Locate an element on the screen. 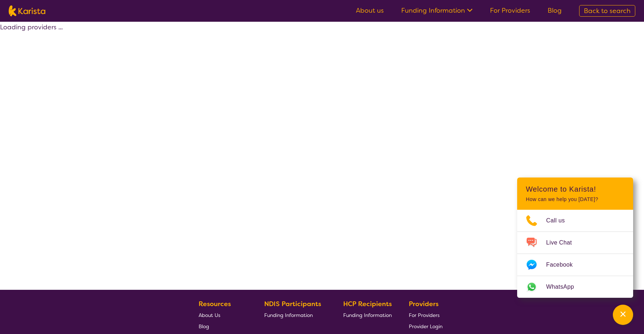 The image size is (644, 334). a: Back to search is located at coordinates (607, 11).